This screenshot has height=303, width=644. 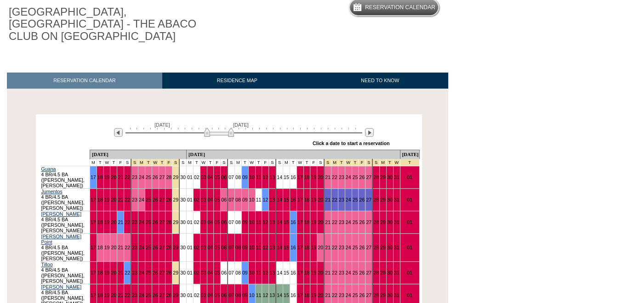 I want to click on a: 10, so click(x=252, y=200).